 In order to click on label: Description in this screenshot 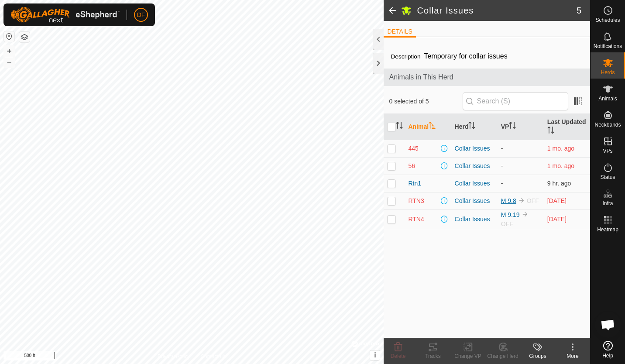, I will do `click(405, 56)`.